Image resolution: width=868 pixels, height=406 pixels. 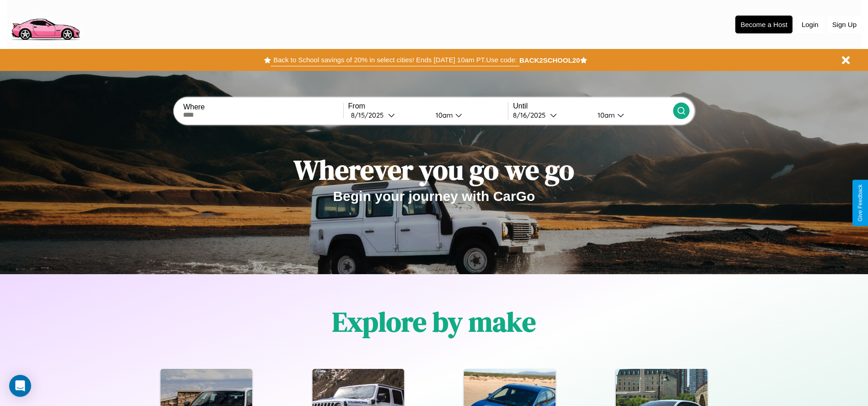 I want to click on button: Sign Up, so click(x=844, y=24).